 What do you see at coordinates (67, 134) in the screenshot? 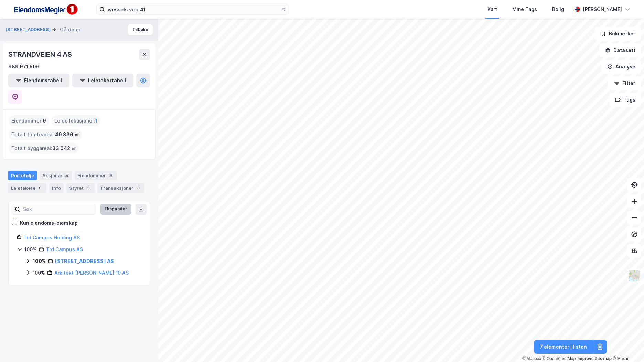
I see `span: 49 836 ㎡` at bounding box center [67, 134].